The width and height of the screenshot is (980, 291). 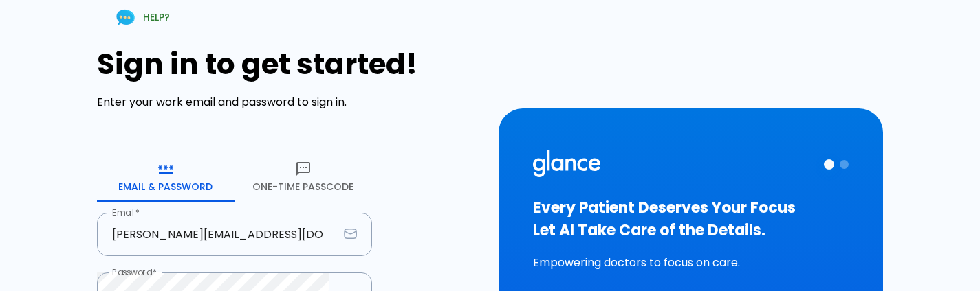 I want to click on input: dr.ahmed@clinic.com, so click(x=218, y=234).